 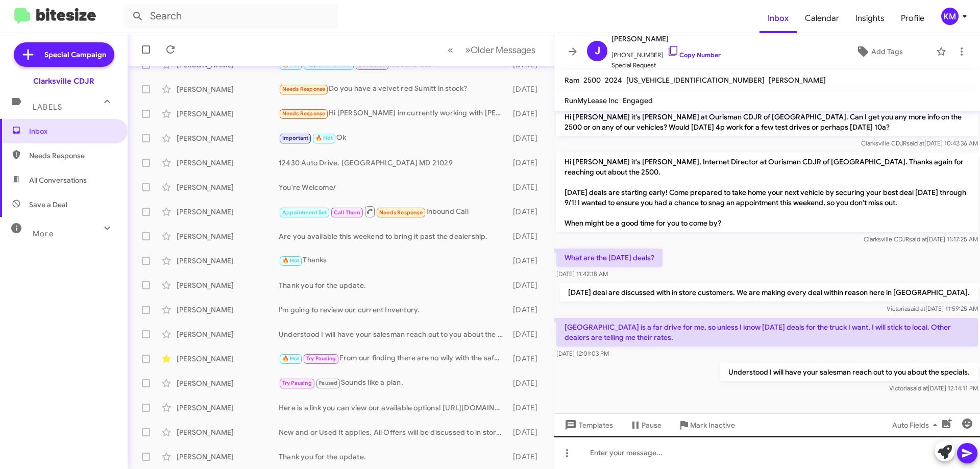 What do you see at coordinates (231, 16) in the screenshot?
I see `input: Search` at bounding box center [231, 16].